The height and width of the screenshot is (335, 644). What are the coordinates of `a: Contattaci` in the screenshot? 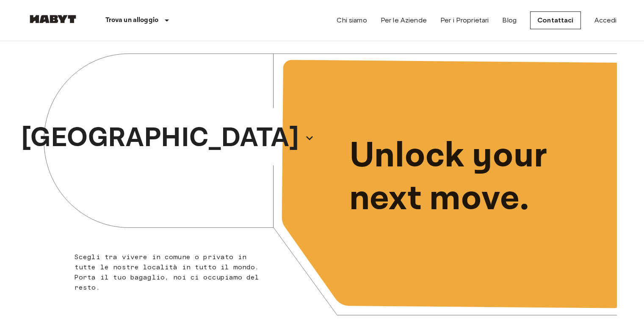 It's located at (555, 21).